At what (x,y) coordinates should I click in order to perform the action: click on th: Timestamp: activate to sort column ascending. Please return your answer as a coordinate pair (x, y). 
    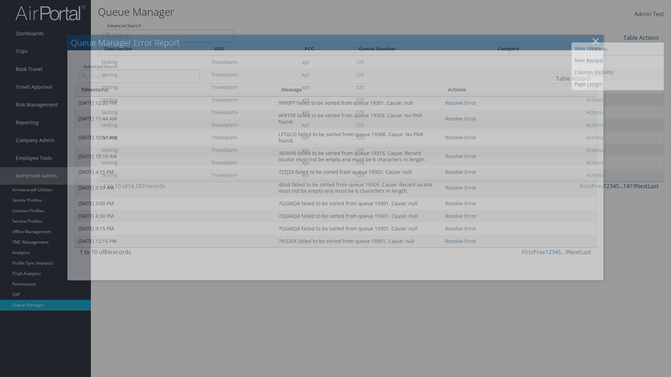
    Looking at the image, I should click on (175, 90).